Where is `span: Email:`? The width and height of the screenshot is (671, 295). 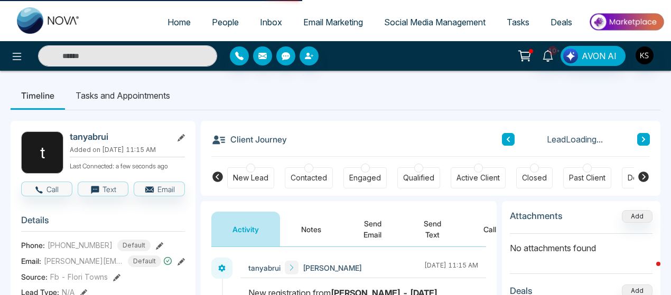 span: Email: is located at coordinates (31, 261).